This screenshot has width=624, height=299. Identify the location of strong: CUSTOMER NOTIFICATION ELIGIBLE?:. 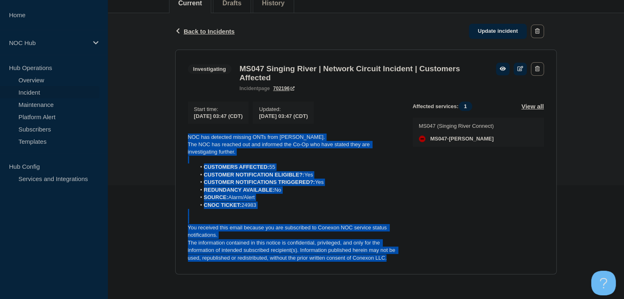
(254, 175).